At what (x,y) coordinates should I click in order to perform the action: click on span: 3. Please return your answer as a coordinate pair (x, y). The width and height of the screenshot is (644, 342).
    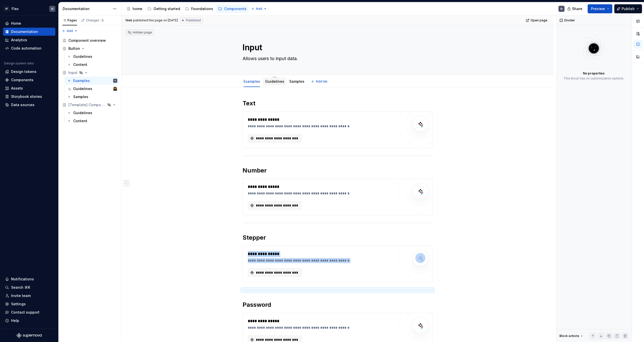
    Looking at the image, I should click on (103, 20).